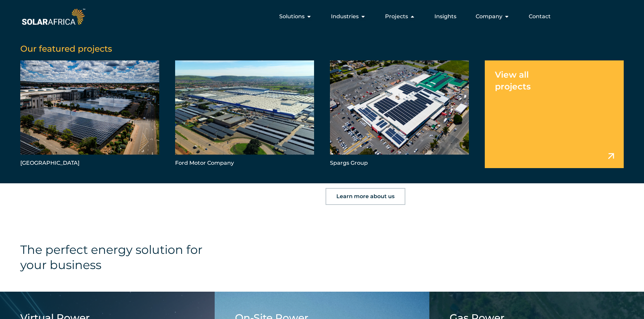  I want to click on a: Contact, so click(540, 16).